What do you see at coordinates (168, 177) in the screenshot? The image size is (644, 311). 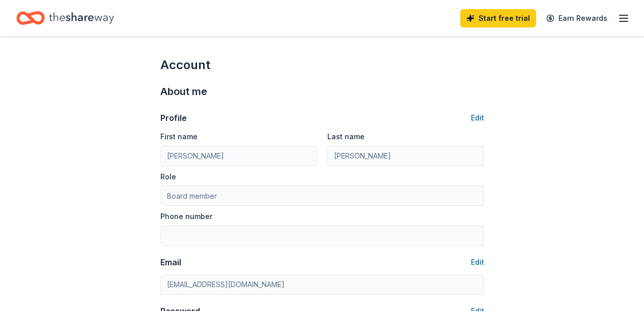 I see `label: Role` at bounding box center [168, 177].